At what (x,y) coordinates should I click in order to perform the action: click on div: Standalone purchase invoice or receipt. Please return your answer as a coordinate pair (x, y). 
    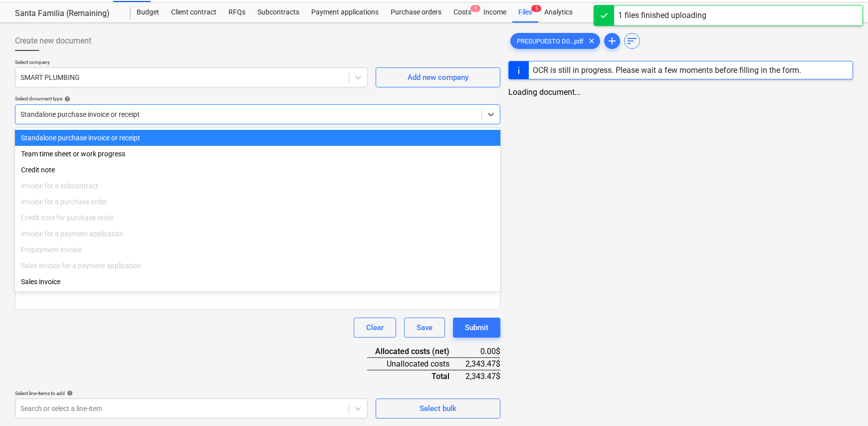
    Looking at the image, I should click on (258, 137).